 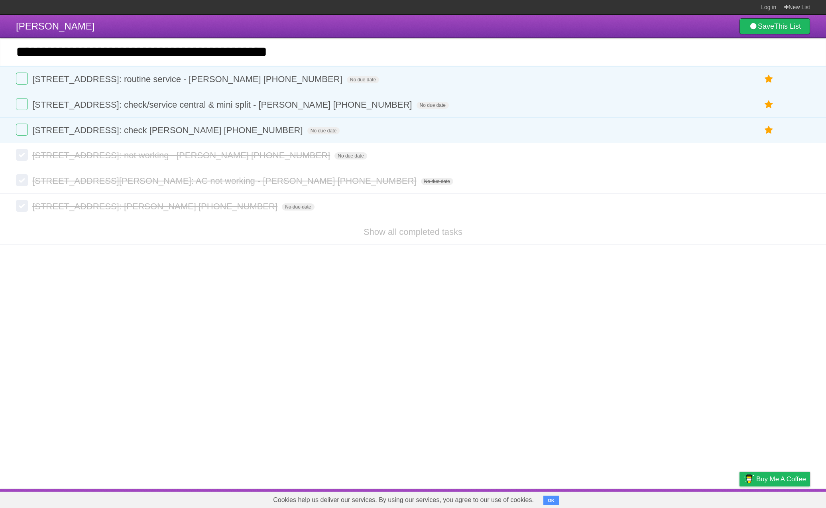 What do you see at coordinates (413, 232) in the screenshot?
I see `a: Show all completed tasks` at bounding box center [413, 232].